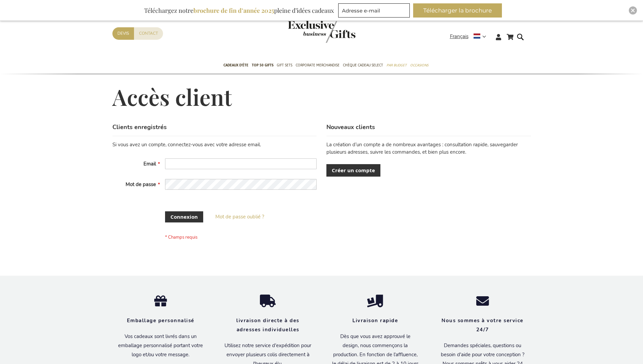 The width and height of the screenshot is (643, 364). What do you see at coordinates (354, 170) in the screenshot?
I see `span: Créer un compte` at bounding box center [354, 170].